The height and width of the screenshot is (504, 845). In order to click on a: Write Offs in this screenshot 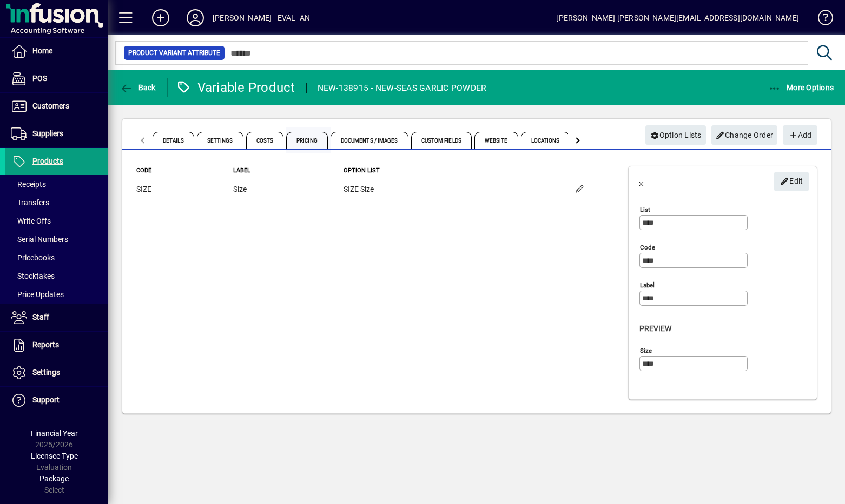, I will do `click(57, 221)`.